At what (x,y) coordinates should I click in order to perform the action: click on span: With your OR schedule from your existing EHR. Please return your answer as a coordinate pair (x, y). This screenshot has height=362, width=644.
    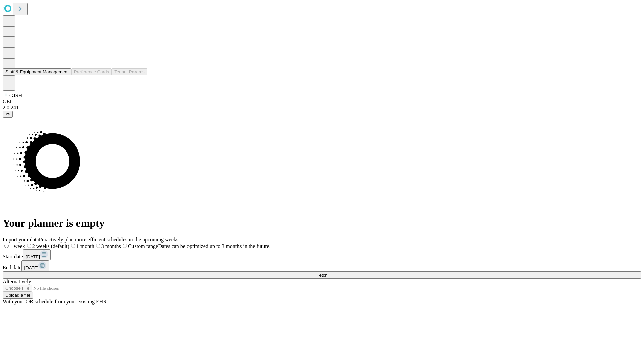
    Looking at the image, I should click on (55, 301).